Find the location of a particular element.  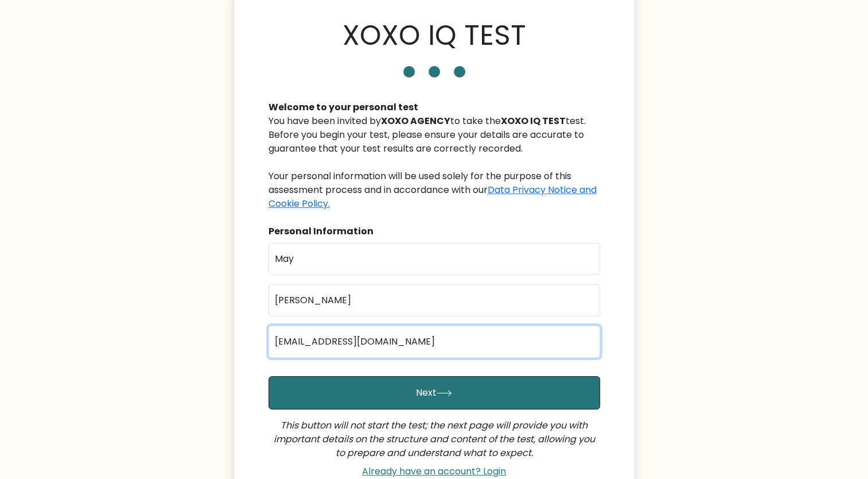

a: Already have an account? Login is located at coordinates (434, 471).